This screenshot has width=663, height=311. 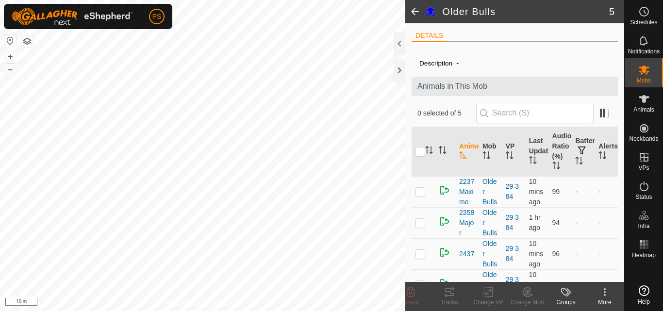 What do you see at coordinates (644, 22) in the screenshot?
I see `span: Schedules` at bounding box center [644, 22].